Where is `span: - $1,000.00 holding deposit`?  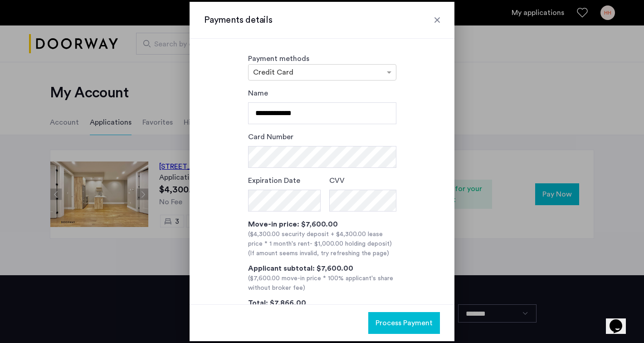
span: - $1,000.00 holding deposit is located at coordinates (350, 243).